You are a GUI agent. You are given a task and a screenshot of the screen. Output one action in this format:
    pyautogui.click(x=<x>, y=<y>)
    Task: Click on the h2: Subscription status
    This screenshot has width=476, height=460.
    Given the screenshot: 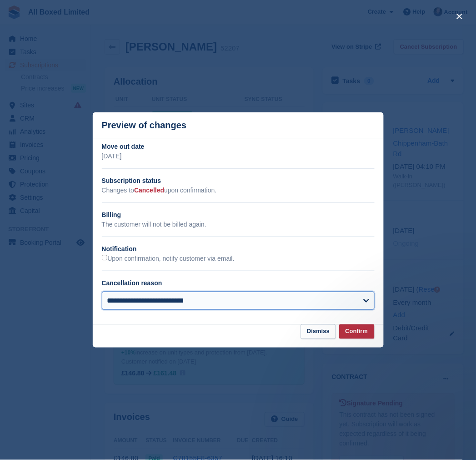 What is the action you would take?
    pyautogui.click(x=238, y=180)
    